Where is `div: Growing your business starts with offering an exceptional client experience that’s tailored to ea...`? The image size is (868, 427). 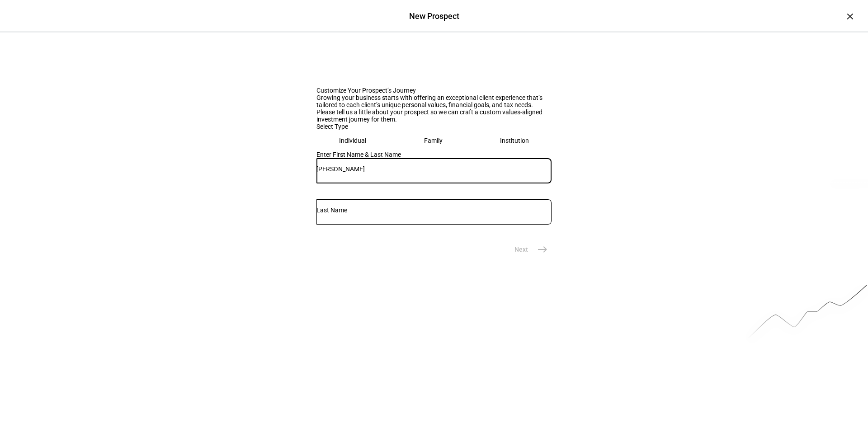 div: Growing your business starts with offering an exceptional client experience that’s tailored to ea... is located at coordinates (434, 101).